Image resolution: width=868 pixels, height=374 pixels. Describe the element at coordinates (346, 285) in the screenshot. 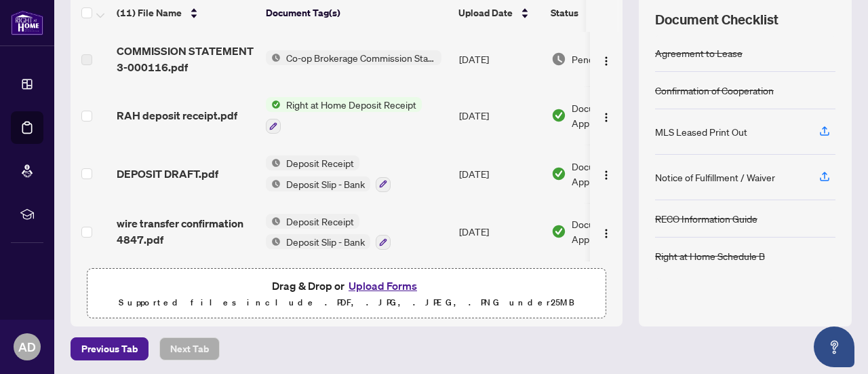

I see `span: Drag & Drop or` at that location.